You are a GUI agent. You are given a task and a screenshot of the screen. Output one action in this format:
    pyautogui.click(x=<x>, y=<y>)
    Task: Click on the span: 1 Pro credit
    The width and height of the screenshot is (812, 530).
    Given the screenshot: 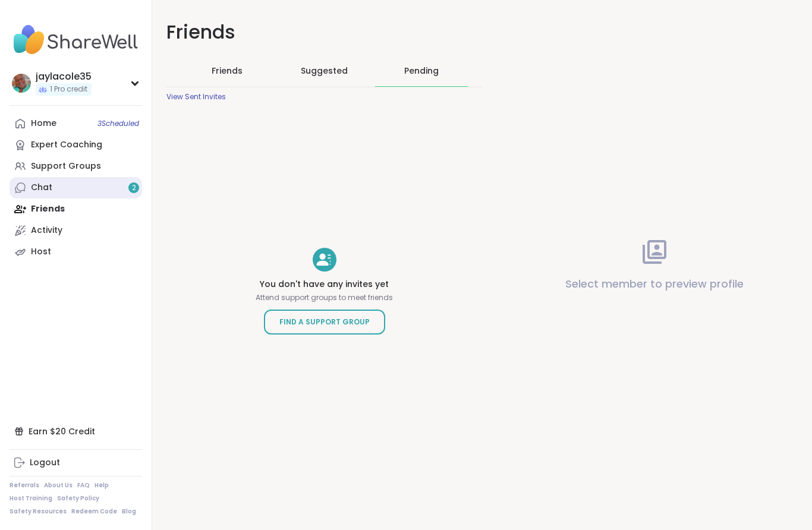 What is the action you would take?
    pyautogui.click(x=68, y=89)
    